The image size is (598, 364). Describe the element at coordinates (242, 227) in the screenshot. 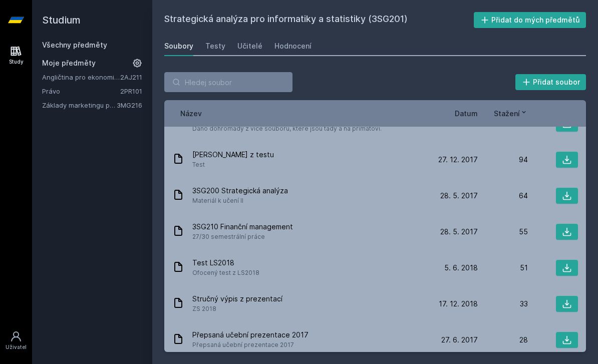

I see `span: 3SG210 Finanční management` at that location.